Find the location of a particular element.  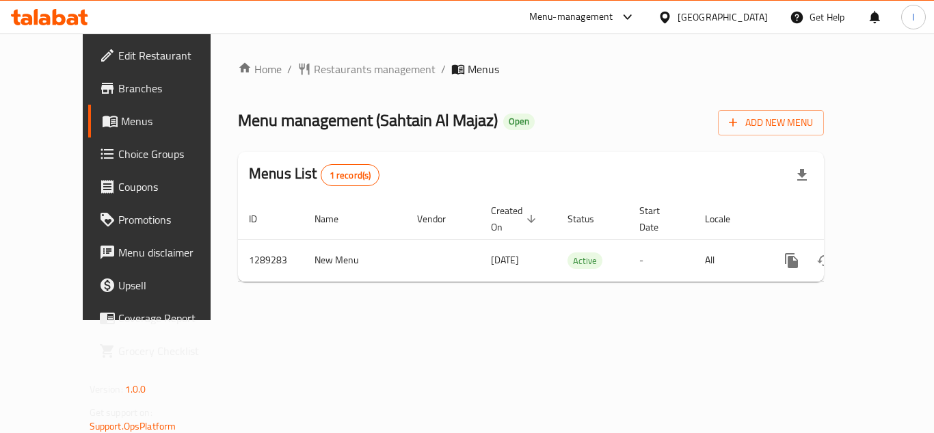

span: Locale is located at coordinates (726, 219).